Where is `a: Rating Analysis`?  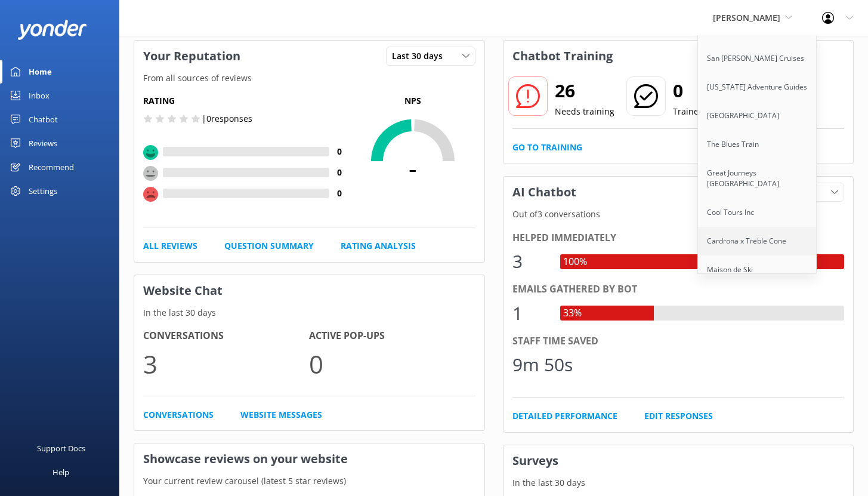
a: Rating Analysis is located at coordinates (379, 246).